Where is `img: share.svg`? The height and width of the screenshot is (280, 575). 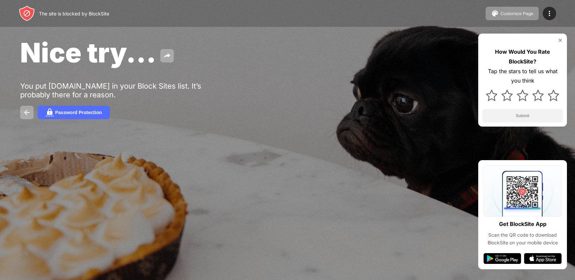
img: share.svg is located at coordinates (167, 56).